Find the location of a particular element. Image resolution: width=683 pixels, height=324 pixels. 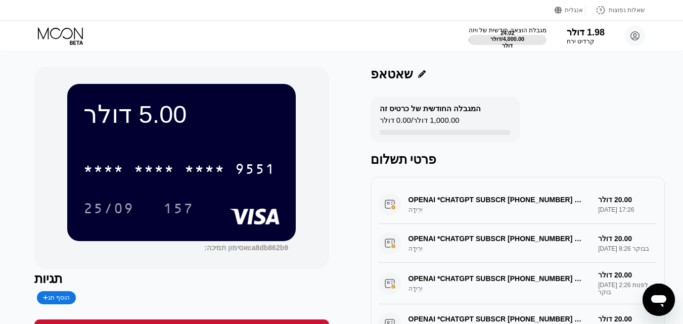

font: 4,000.00 דולר is located at coordinates (514, 42).